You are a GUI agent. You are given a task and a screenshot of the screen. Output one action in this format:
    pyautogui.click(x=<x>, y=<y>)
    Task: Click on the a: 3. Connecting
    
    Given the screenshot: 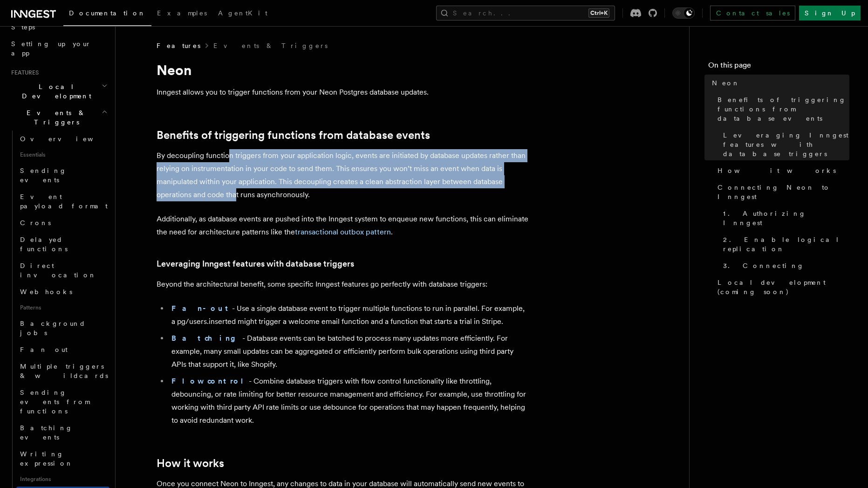 What is the action you would take?
    pyautogui.click(x=784, y=266)
    